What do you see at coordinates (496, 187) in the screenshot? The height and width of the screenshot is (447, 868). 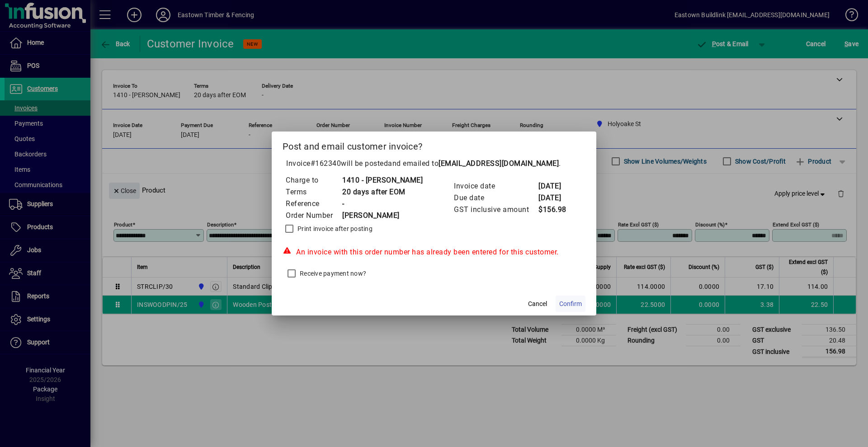 I see `td: Invoice date` at bounding box center [496, 187].